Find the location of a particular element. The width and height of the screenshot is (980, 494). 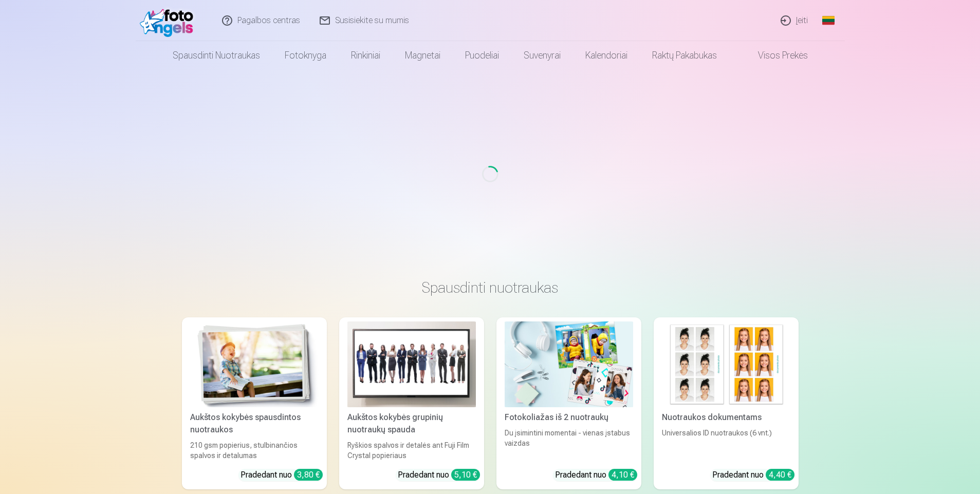

div: 3,80 € is located at coordinates (309, 475).